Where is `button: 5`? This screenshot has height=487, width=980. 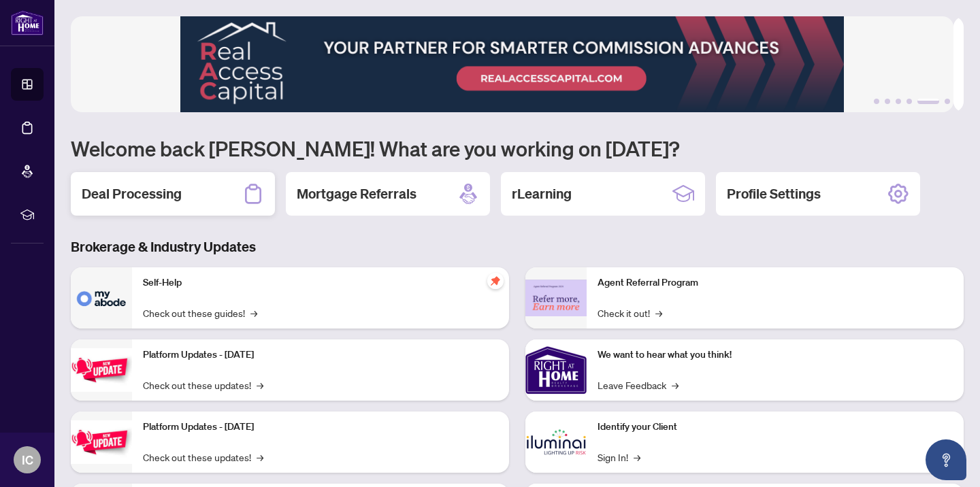
button: 5 is located at coordinates (929, 101).